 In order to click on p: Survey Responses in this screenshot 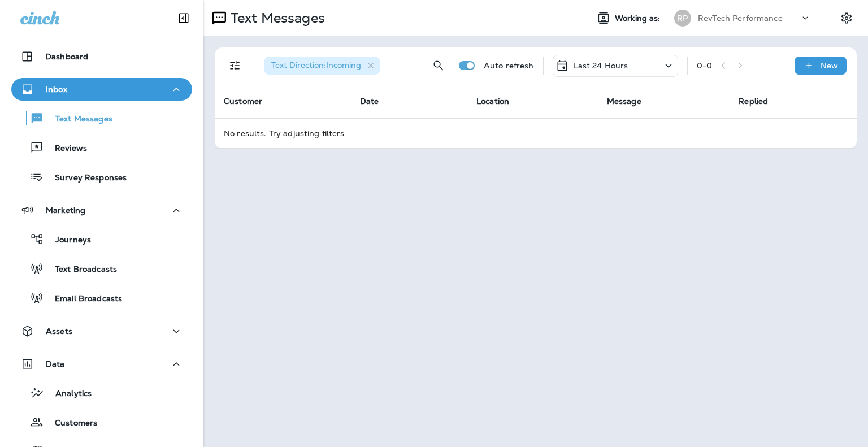, I will do `click(85, 178)`.